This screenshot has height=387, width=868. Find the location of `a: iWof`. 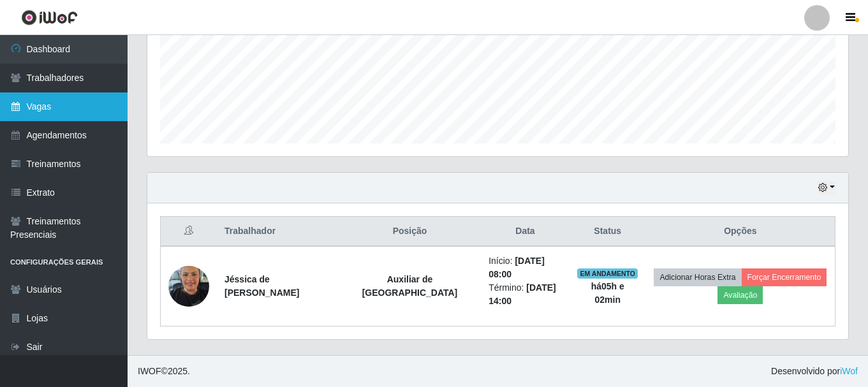

a: iWof is located at coordinates (849, 371).